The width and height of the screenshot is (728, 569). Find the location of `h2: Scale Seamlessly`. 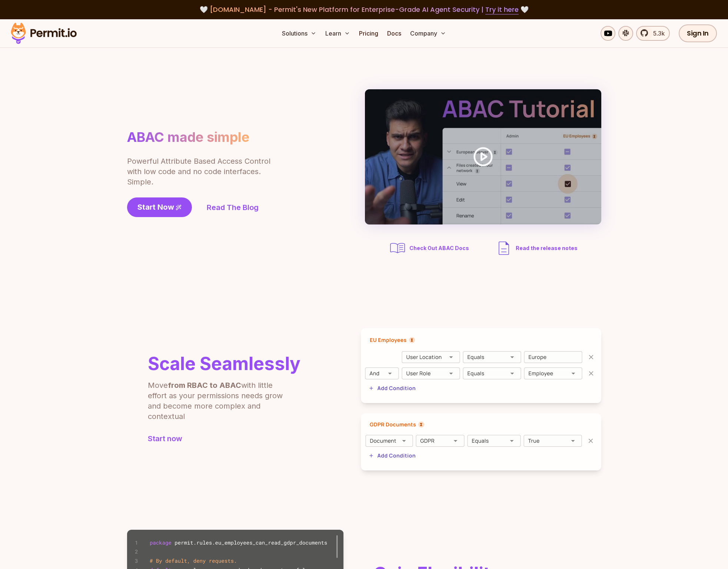

h2: Scale Seamlessly is located at coordinates (225, 364).